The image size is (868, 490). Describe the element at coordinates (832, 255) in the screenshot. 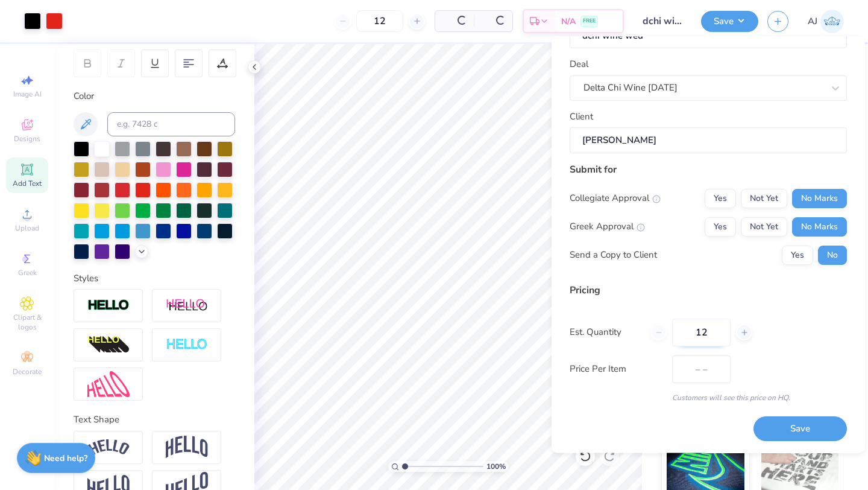

I see `button: No` at that location.